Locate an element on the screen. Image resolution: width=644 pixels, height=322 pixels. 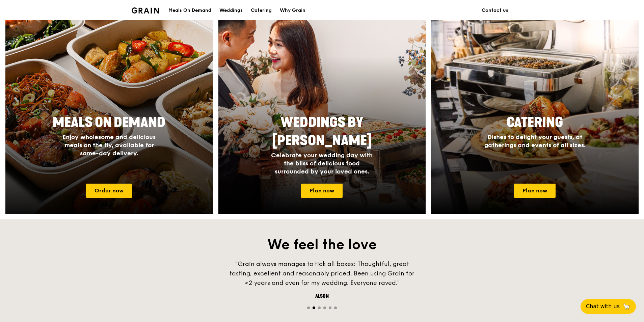
span: Meals On Demand is located at coordinates (109, 122).